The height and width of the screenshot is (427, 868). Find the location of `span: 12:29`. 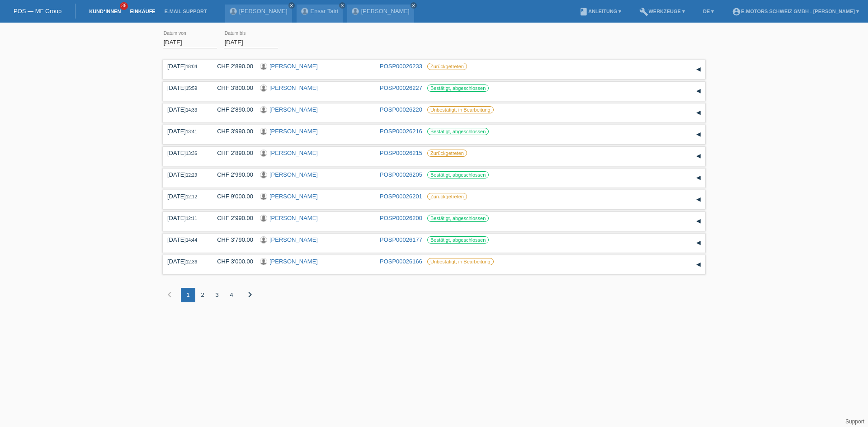

span: 12:29 is located at coordinates (191, 175).